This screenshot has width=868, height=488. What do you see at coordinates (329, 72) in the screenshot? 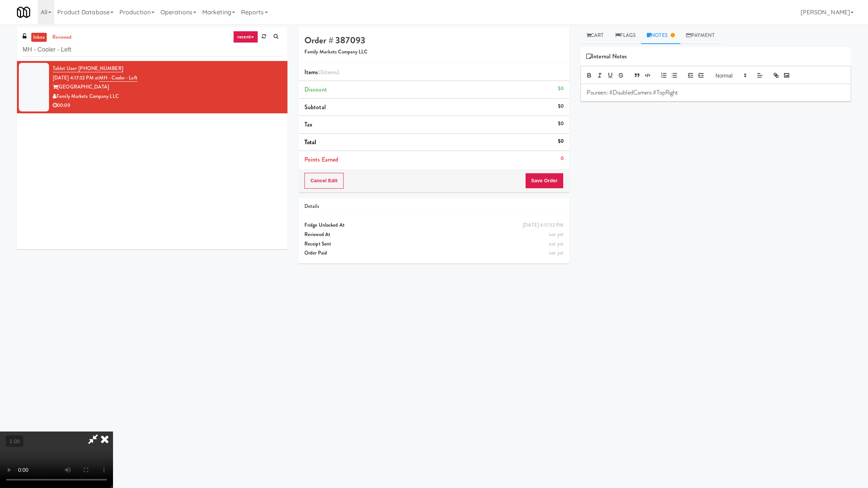
I see `span: (0 )` at bounding box center [329, 72].